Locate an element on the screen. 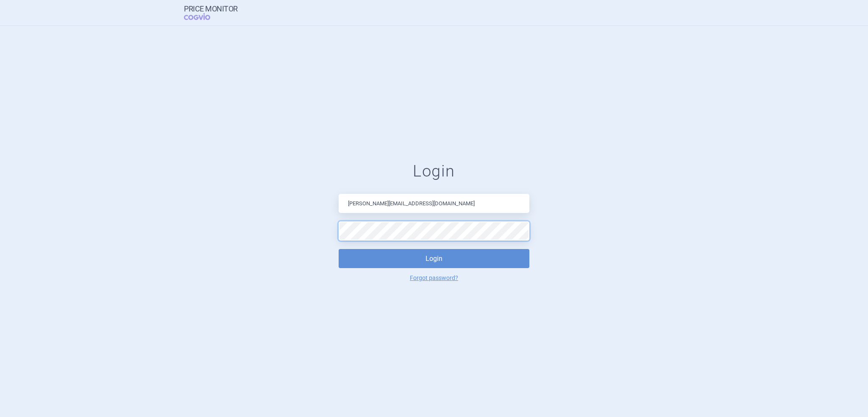 Image resolution: width=868 pixels, height=417 pixels. a: Forgot password? is located at coordinates (434, 278).